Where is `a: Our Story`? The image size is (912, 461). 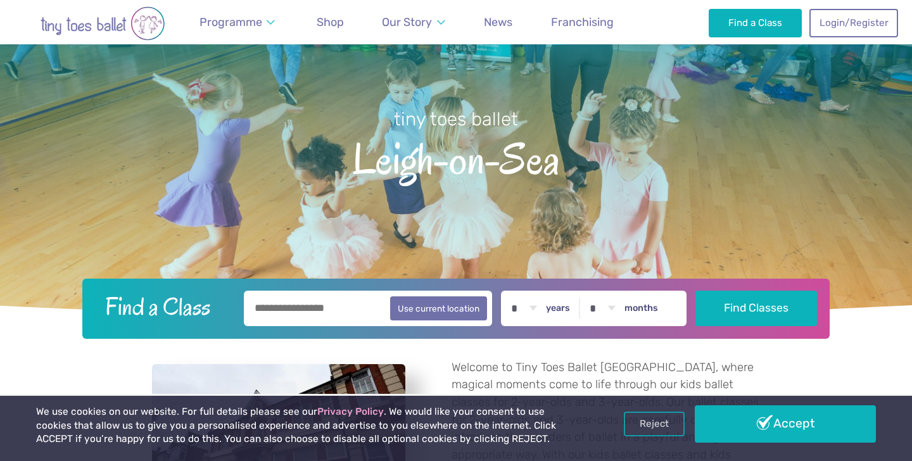
a: Our Story is located at coordinates (413, 22).